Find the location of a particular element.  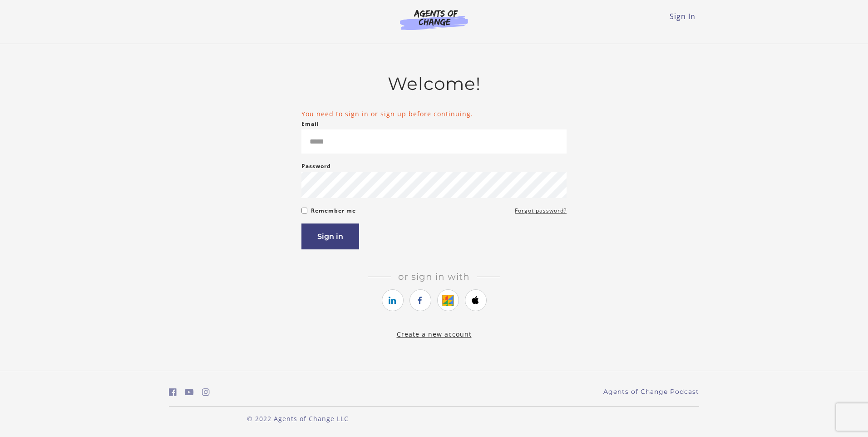

label: Email is located at coordinates (310, 124).